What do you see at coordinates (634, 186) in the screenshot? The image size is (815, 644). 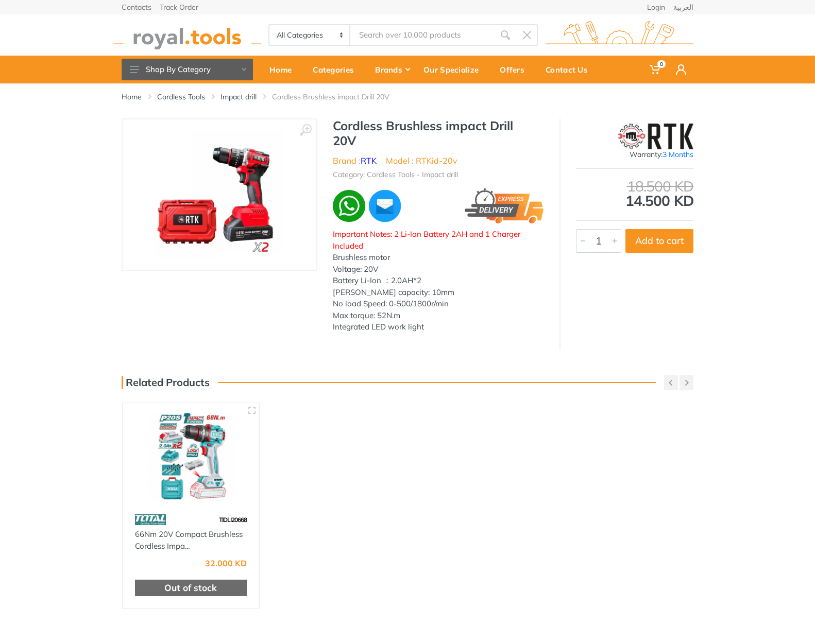 I see `div: 18.500 KD` at bounding box center [634, 186].